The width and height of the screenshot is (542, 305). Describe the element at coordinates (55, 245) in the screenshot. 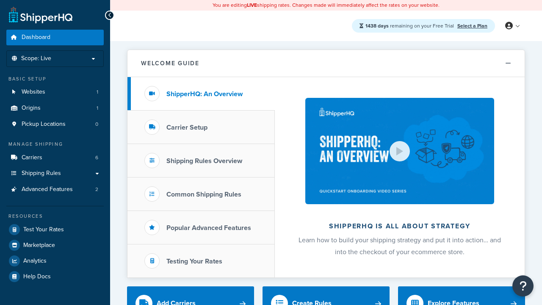

I see `li: Marketplace` at that location.